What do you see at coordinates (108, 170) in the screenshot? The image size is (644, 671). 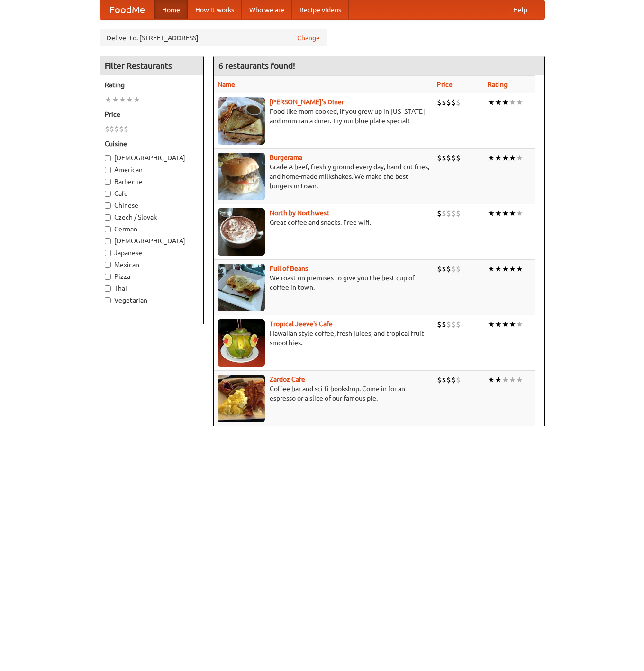 I see `input: American` at bounding box center [108, 170].